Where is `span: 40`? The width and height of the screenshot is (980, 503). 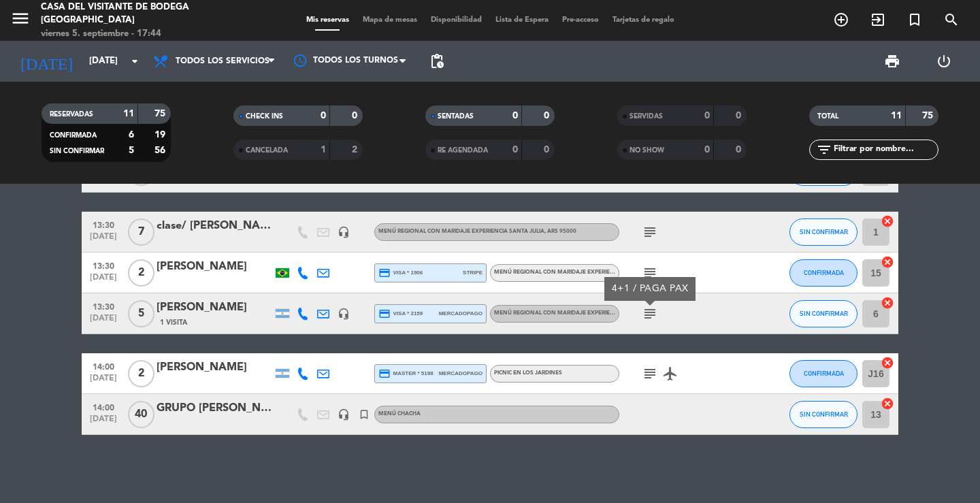 span: 40 is located at coordinates (140, 415).